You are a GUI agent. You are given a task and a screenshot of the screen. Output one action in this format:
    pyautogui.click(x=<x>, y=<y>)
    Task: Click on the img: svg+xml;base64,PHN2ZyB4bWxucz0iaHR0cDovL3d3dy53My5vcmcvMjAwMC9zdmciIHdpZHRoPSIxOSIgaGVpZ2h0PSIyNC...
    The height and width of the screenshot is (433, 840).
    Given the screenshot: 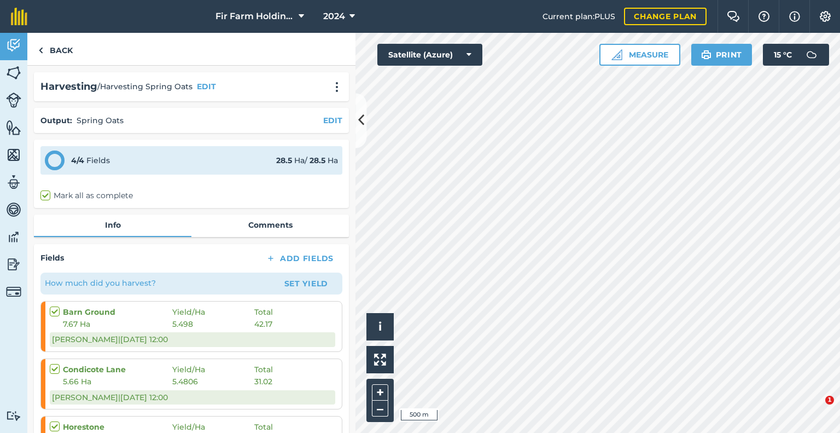 What is the action you would take?
    pyautogui.click(x=706, y=55)
    